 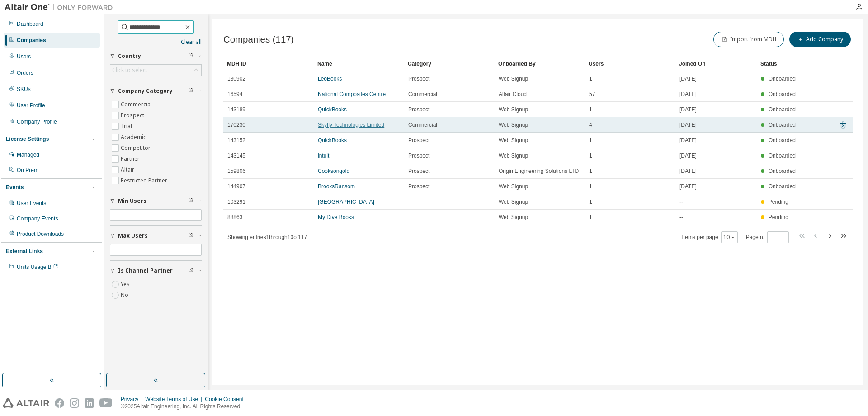 I want to click on div: License Settings, so click(x=27, y=139).